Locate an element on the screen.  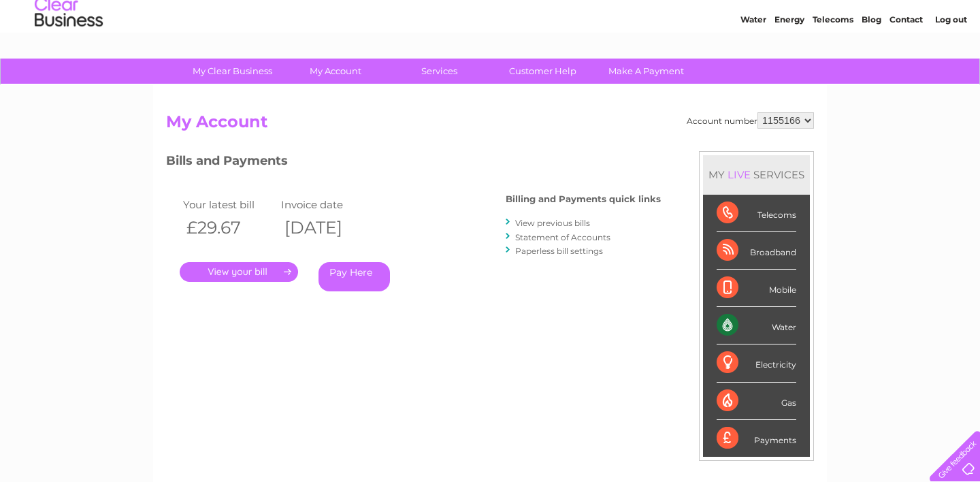
a: Customer Help is located at coordinates (543, 71).